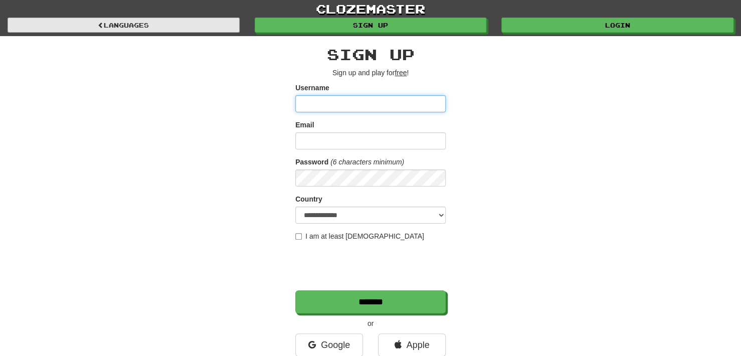  I want to click on h2: Sign up, so click(370, 54).